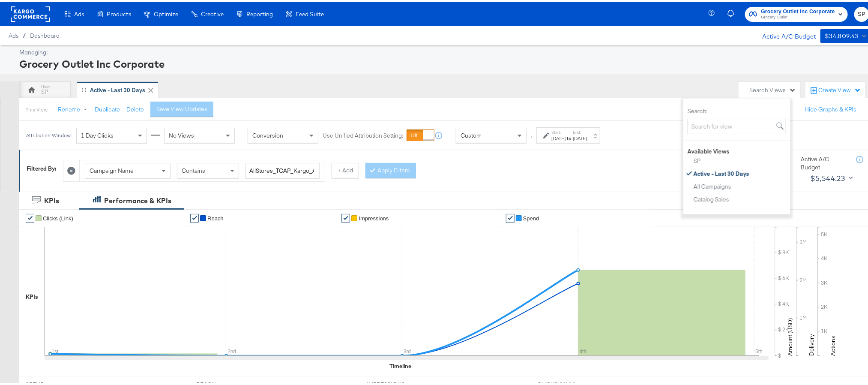  What do you see at coordinates (798, 9) in the screenshot?
I see `span: Grocery Outlet Inc Corporate` at bounding box center [798, 9].